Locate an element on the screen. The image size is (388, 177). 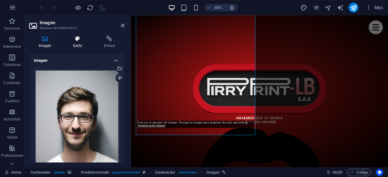
i: Publicar is located at coordinates (353, 8).